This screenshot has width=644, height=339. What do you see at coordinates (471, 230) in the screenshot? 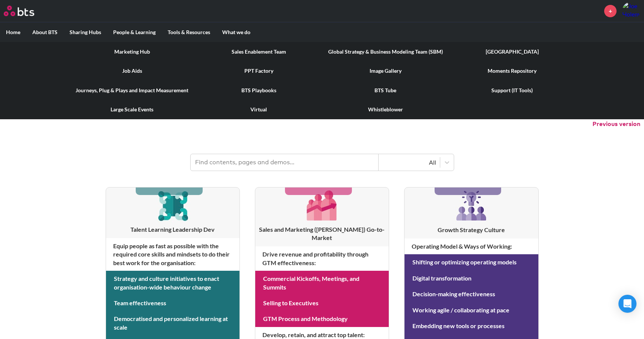
I see `h3: Growth Strategy Culture` at bounding box center [471, 230].